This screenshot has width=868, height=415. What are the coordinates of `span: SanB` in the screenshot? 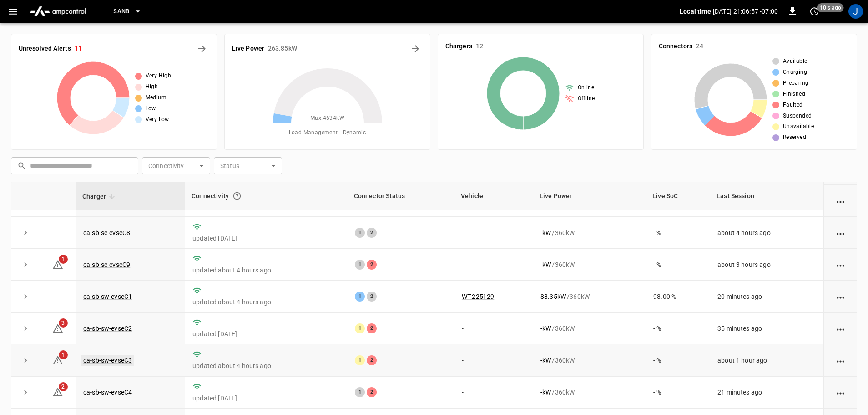 It's located at (122, 12).